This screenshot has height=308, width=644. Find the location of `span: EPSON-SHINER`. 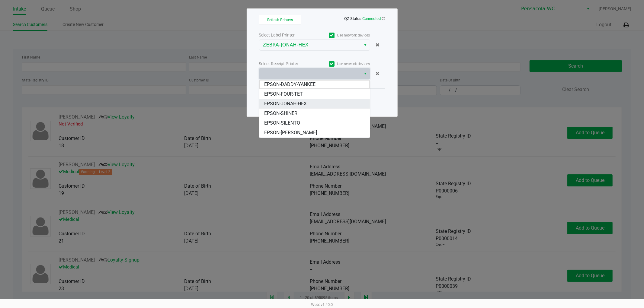

span: EPSON-SHINER is located at coordinates (281, 114).